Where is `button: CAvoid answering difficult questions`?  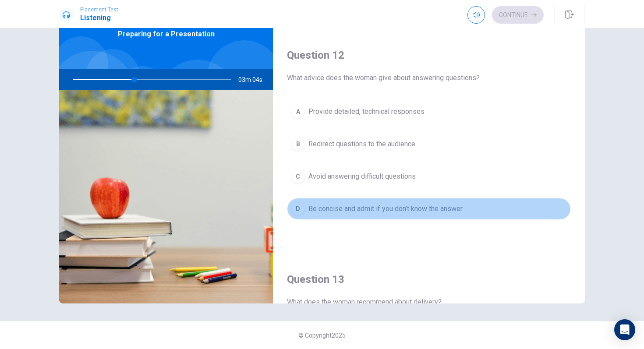 button: CAvoid answering difficult questions is located at coordinates (429, 177).